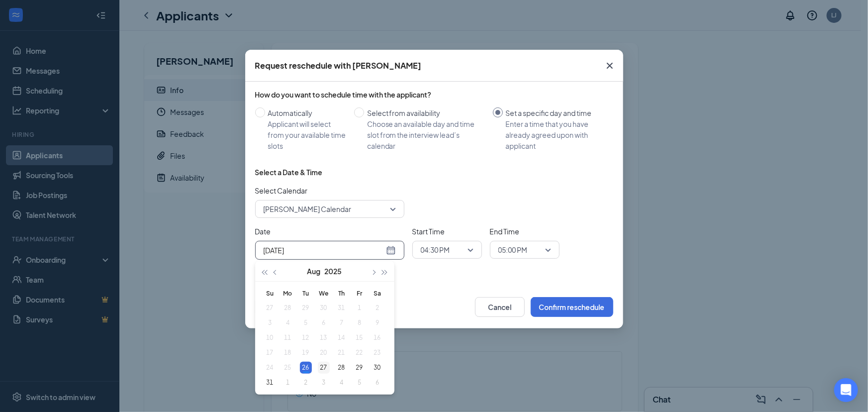 Image resolution: width=868 pixels, height=412 pixels. What do you see at coordinates (342, 382) in the screenshot?
I see `td: 2025-09-04` at bounding box center [342, 382].